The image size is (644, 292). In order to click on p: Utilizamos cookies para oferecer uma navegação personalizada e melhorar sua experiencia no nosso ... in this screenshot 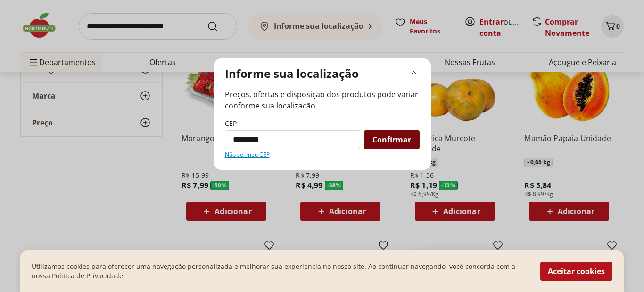, I will do `click(280, 271)`.